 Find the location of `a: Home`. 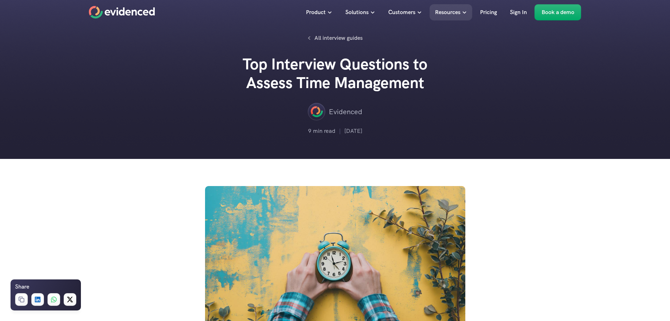

a: Home is located at coordinates (122, 12).